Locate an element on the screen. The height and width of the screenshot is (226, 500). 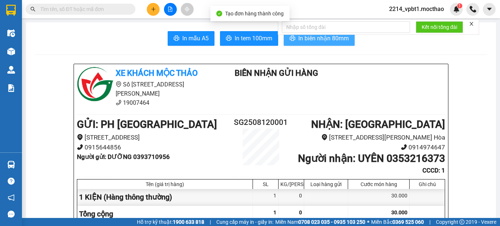
img: logo-vxr is located at coordinates (11, 10).